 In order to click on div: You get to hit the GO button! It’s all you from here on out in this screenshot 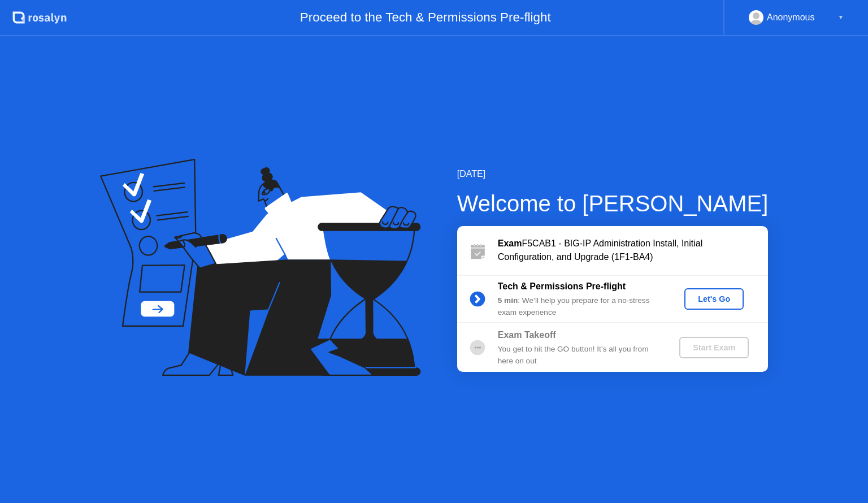, I will do `click(579, 355)`.